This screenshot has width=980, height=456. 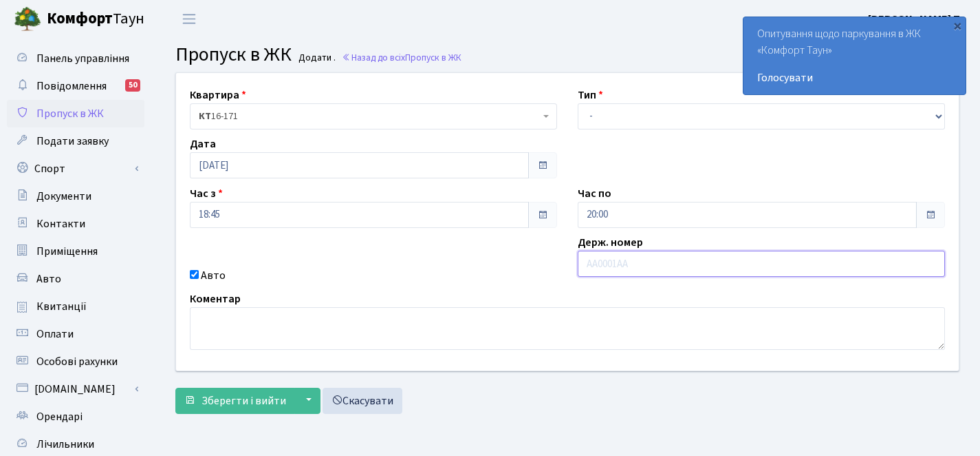 I want to click on span: Повідомлення, so click(x=72, y=86).